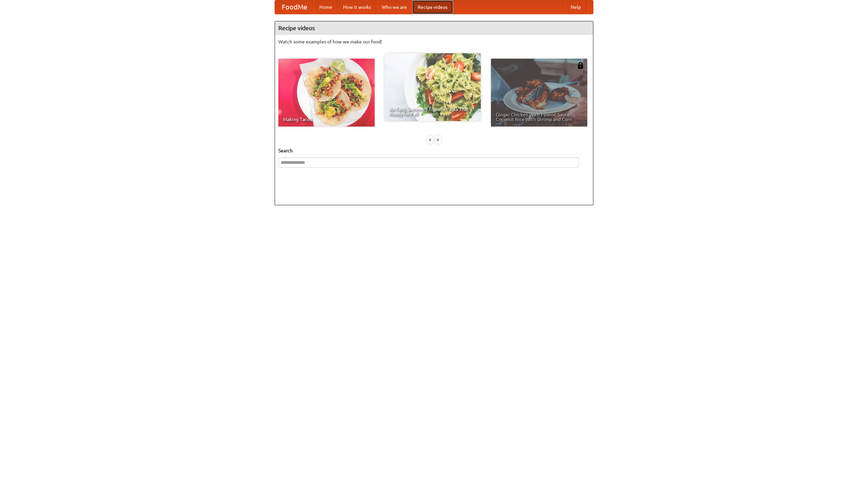  What do you see at coordinates (294, 7) in the screenshot?
I see `a: FoodMe` at bounding box center [294, 7].